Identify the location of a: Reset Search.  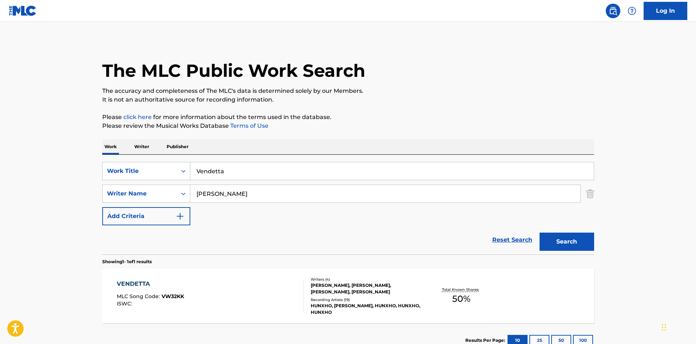
(512, 240).